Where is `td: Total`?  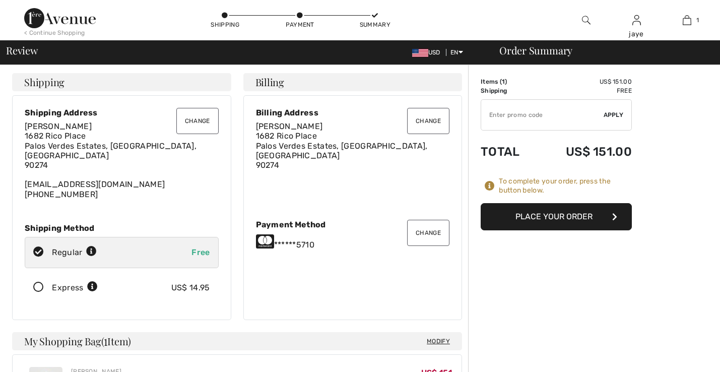
td: Total is located at coordinates (508, 152).